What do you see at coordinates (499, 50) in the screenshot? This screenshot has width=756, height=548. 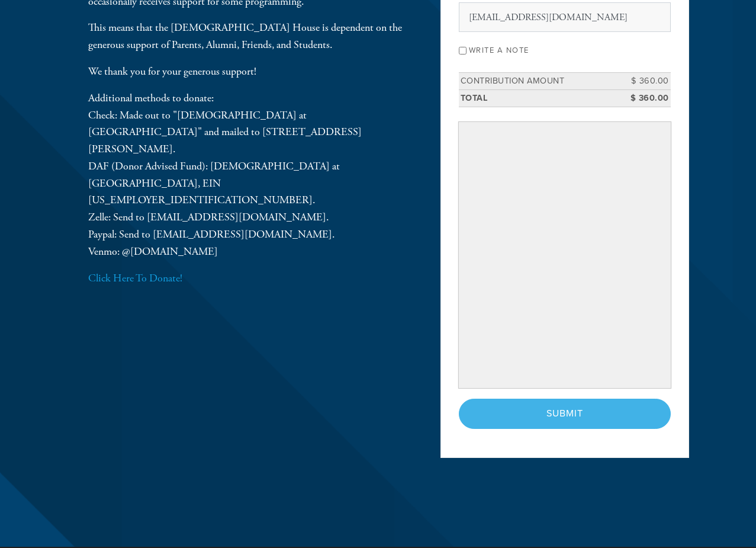 I see `label: Write a note` at bounding box center [499, 50].